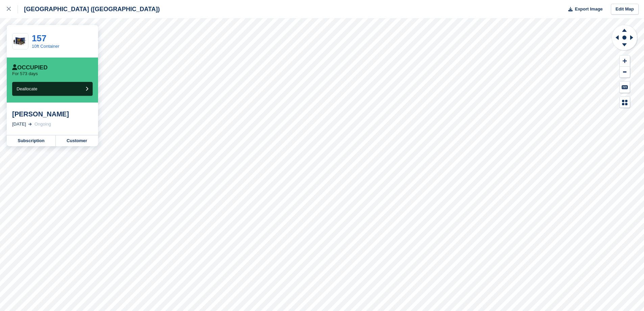  What do you see at coordinates (624, 72) in the screenshot?
I see `button: Zoom Out` at bounding box center [624, 72].